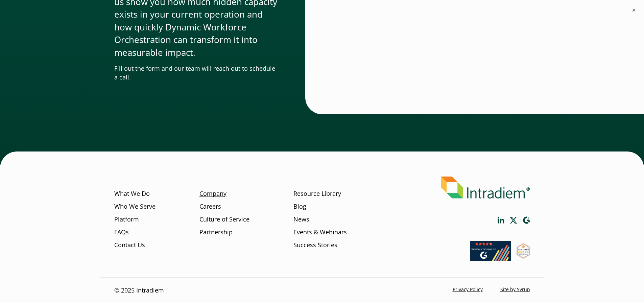 This screenshot has width=644, height=303. I want to click on a: Blog, so click(300, 206).